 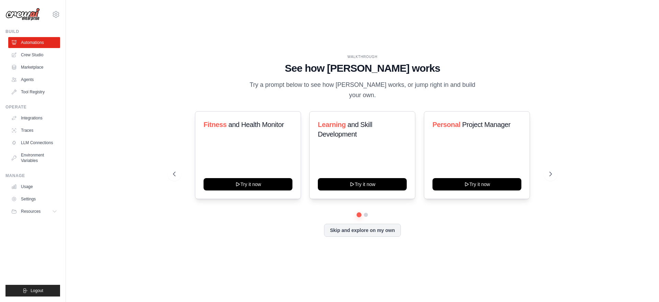 I want to click on button: Skip and explore on my own, so click(x=362, y=230).